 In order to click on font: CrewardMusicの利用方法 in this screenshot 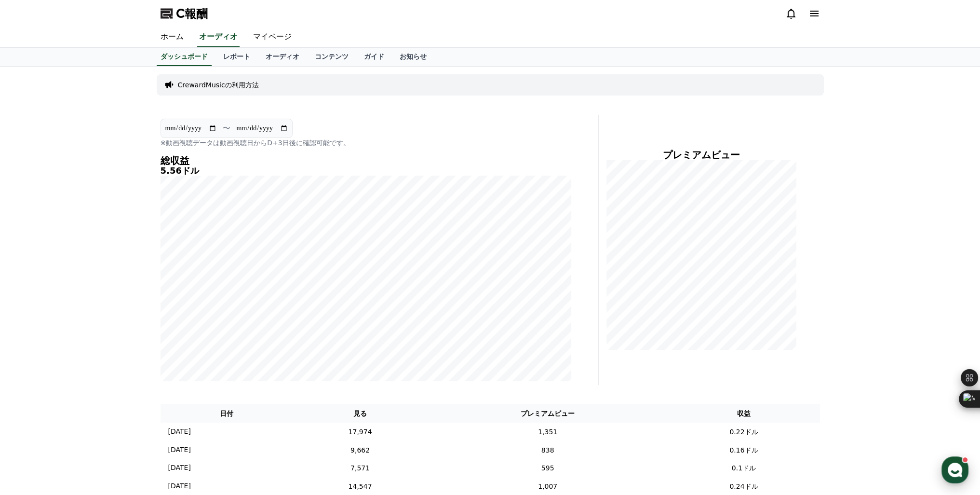, I will do `click(219, 85)`.